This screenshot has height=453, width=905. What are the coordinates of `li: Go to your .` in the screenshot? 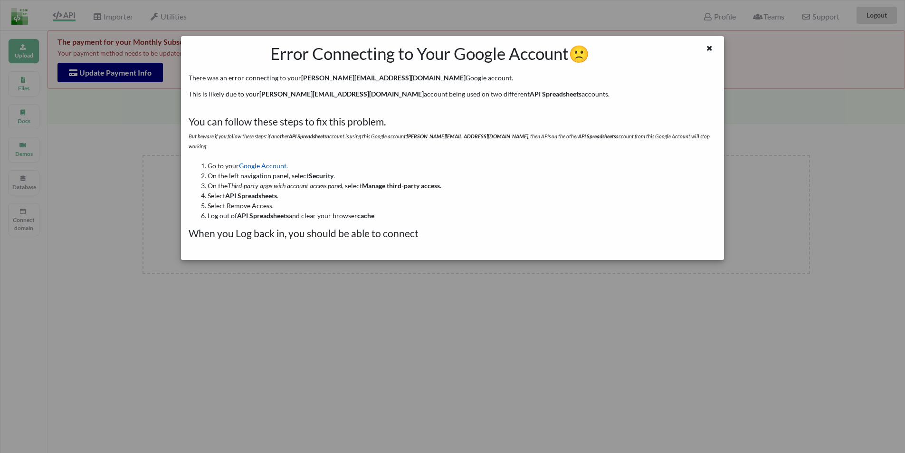 It's located at (462, 165).